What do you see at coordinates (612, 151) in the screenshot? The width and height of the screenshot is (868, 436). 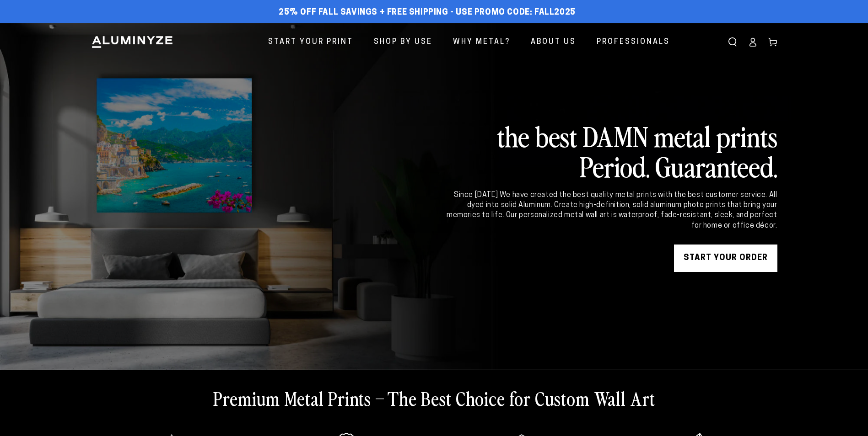 I see `h2: the best DAMN metal prints Period. Guaranteed.` at bounding box center [612, 151].